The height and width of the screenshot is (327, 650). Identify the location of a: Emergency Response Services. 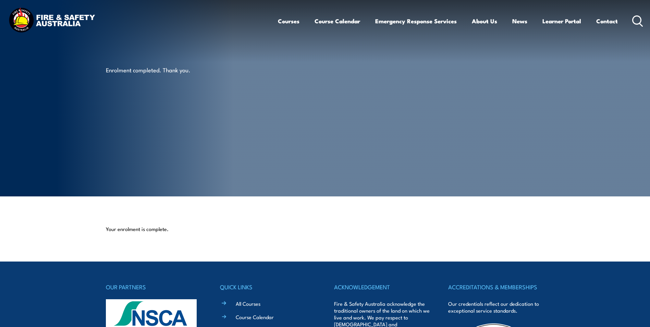
(416, 21).